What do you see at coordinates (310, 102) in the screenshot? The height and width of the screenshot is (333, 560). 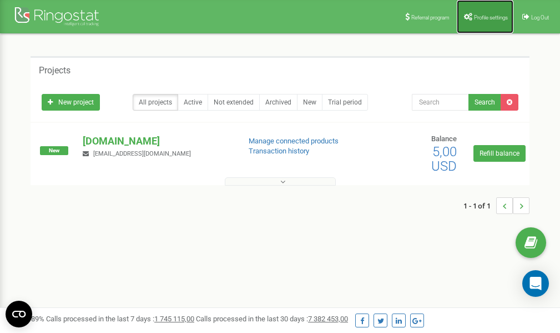 I see `a: New` at bounding box center [310, 102].